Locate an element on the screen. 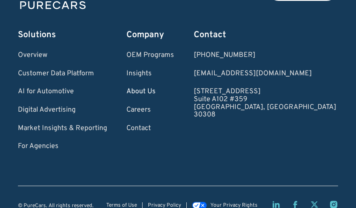  div: Solutions is located at coordinates (63, 35).